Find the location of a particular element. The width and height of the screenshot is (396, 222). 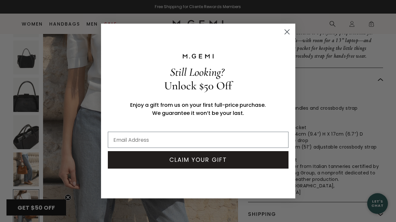

span: Enjoy a gift from us on your first full-price purchase. We guarantee it won’t be your last. is located at coordinates (198, 109).